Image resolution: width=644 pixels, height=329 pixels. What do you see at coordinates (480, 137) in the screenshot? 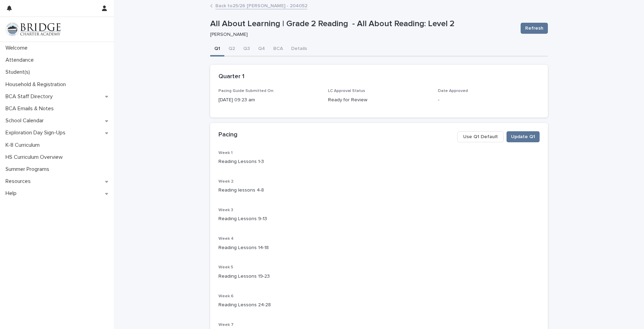
I see `span: Use Q1 Default` at bounding box center [480, 137].